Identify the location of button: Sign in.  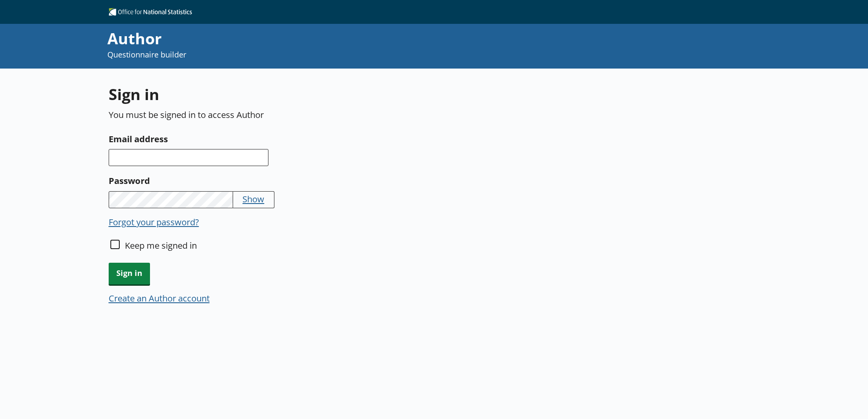
(129, 274).